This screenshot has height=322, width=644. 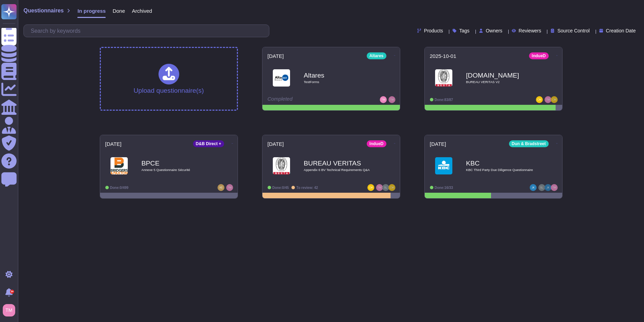 I want to click on span: Archived, so click(x=142, y=11).